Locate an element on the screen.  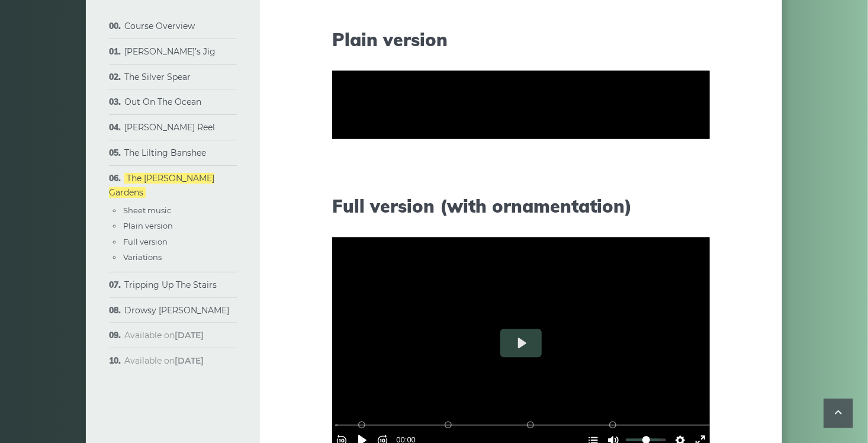
a: The Silver Spear is located at coordinates (158, 77).